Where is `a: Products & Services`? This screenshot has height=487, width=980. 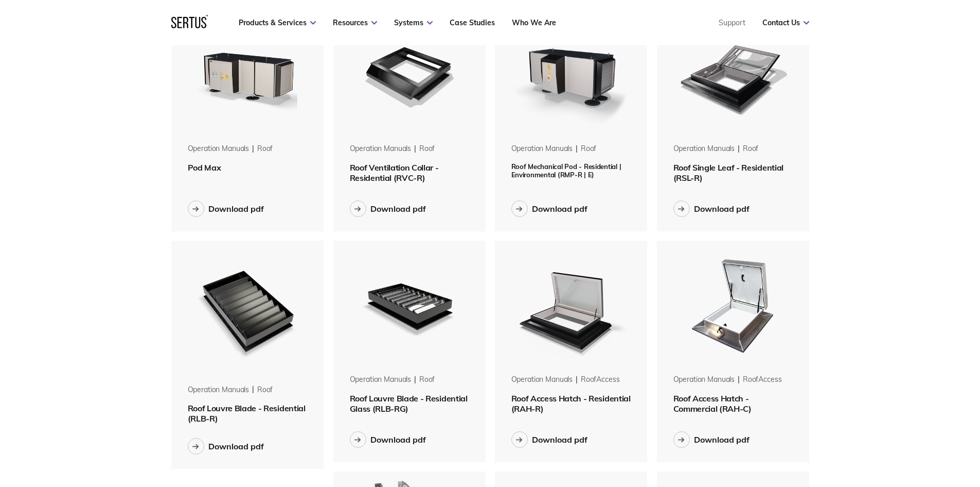 a: Products & Services is located at coordinates (277, 23).